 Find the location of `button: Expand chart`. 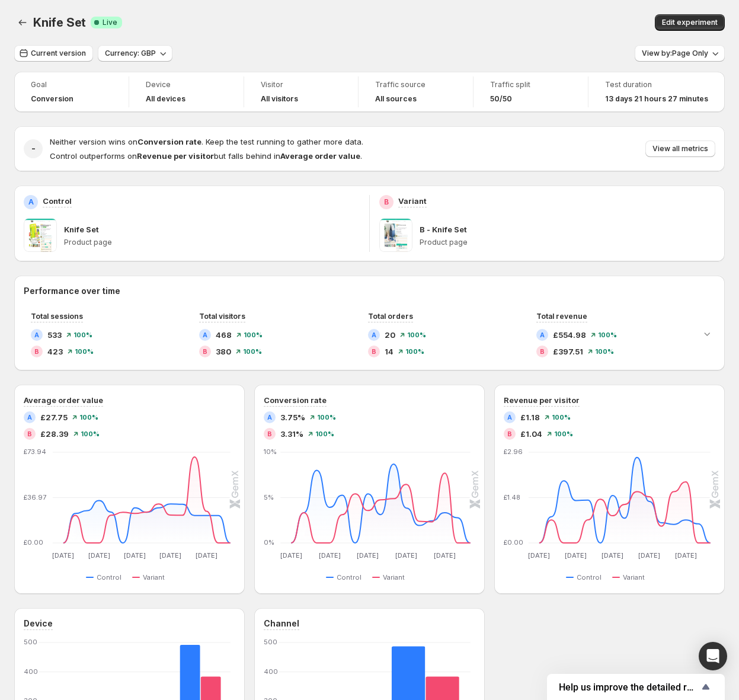

button: Expand chart is located at coordinates (707, 333).